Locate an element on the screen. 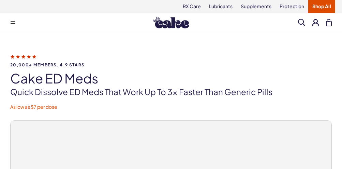  span: 20,000+ members, 4.9 stars is located at coordinates (171, 64).